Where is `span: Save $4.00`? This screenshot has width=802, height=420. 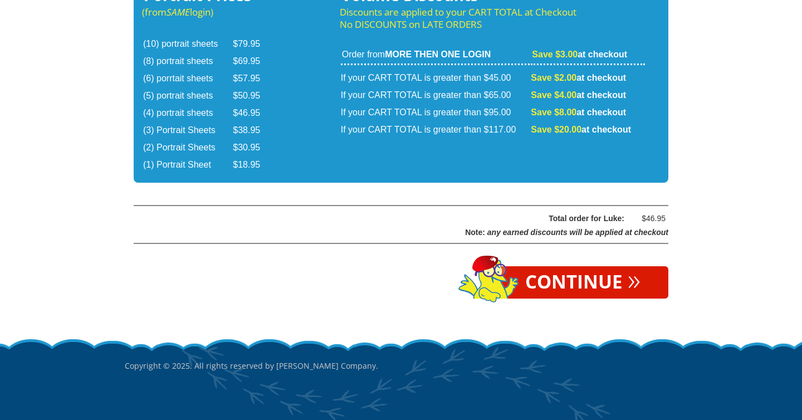
span: Save $4.00 is located at coordinates (553, 95).